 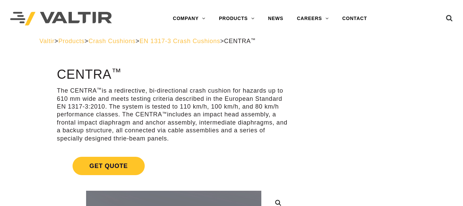 What do you see at coordinates (180, 41) in the screenshot?
I see `a: EN 1317-3 Crash Cushions` at bounding box center [180, 41].